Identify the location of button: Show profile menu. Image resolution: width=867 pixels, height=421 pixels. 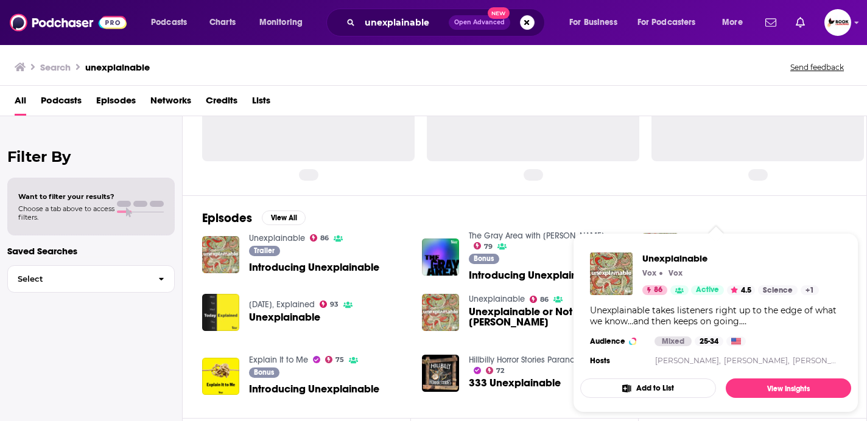
(837, 23).